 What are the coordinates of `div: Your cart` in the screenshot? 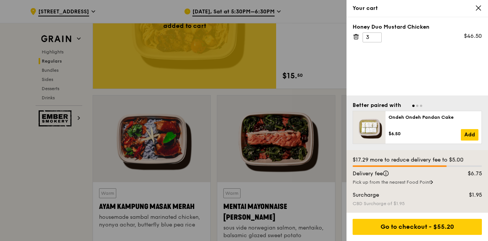 It's located at (417, 8).